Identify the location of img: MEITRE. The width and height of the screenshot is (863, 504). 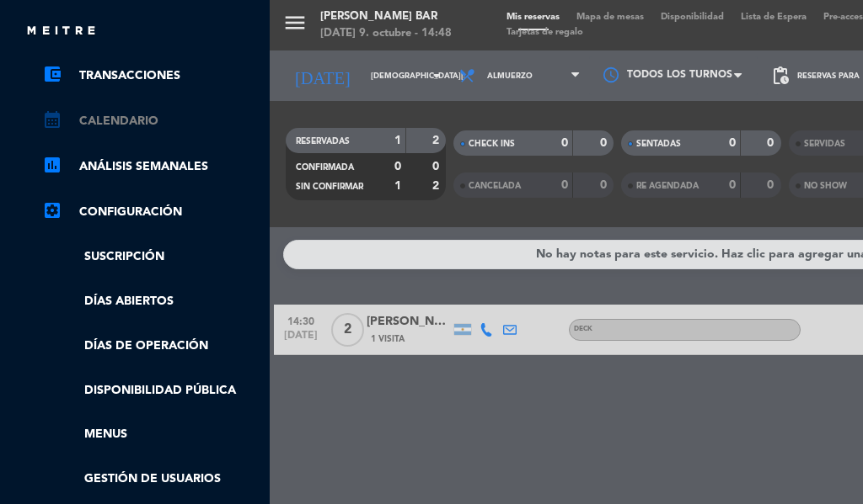
(61, 31).